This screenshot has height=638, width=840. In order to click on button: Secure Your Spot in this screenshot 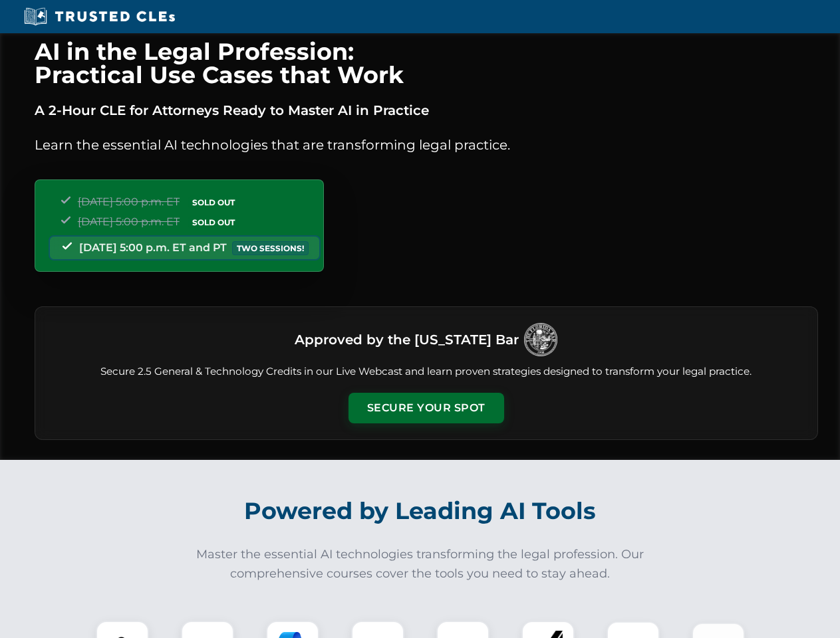, I will do `click(426, 409)`.